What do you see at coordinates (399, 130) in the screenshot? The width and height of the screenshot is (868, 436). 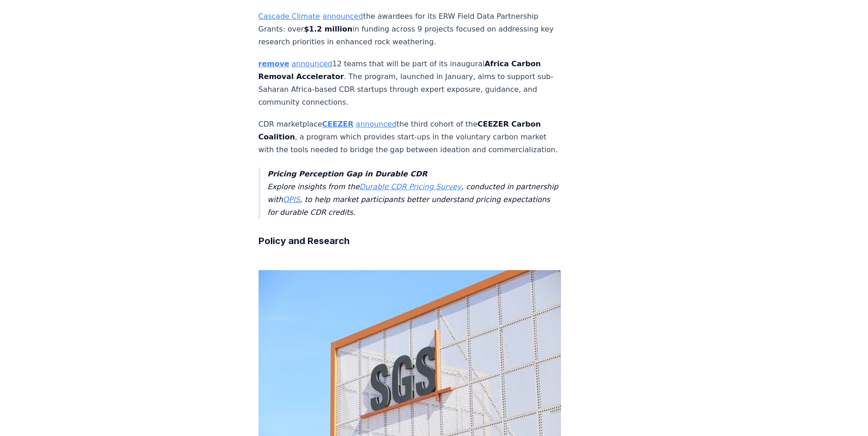 I see `strong: CEEZER Carbon Coalition` at bounding box center [399, 130].